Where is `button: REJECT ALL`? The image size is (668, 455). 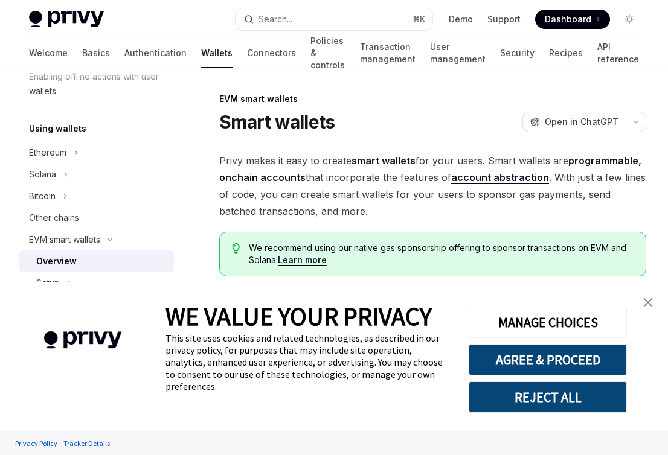 button: REJECT ALL is located at coordinates (547, 397).